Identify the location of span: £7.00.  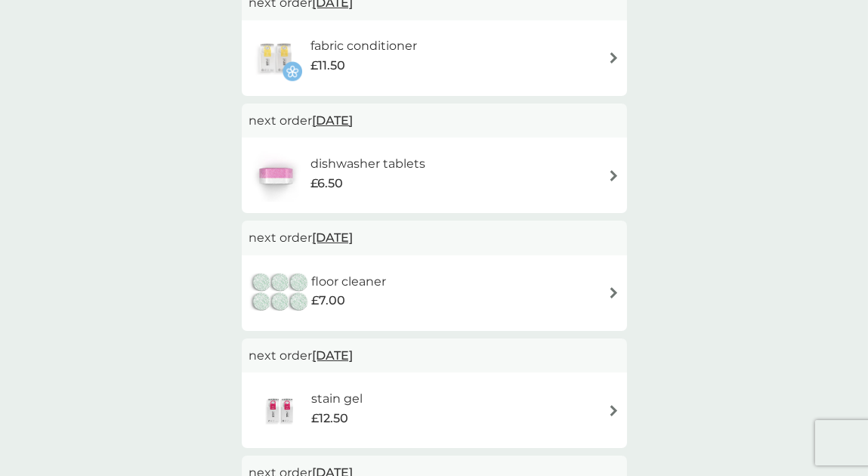
(328, 301).